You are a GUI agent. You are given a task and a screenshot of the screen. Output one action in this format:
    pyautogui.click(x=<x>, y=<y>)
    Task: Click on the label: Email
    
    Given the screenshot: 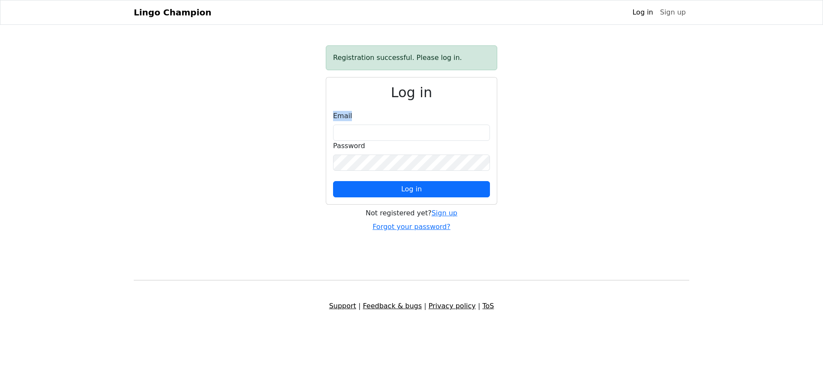 What is the action you would take?
    pyautogui.click(x=342, y=116)
    